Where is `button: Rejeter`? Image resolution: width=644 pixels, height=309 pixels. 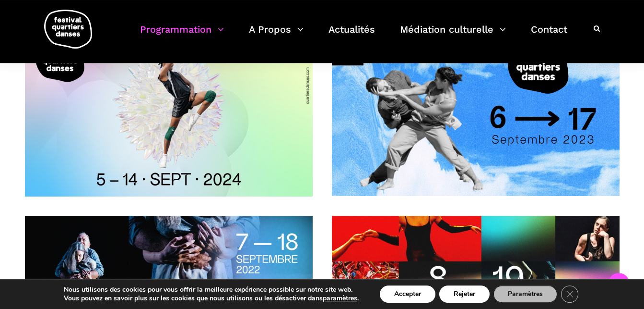
button: Rejeter is located at coordinates (464, 294).